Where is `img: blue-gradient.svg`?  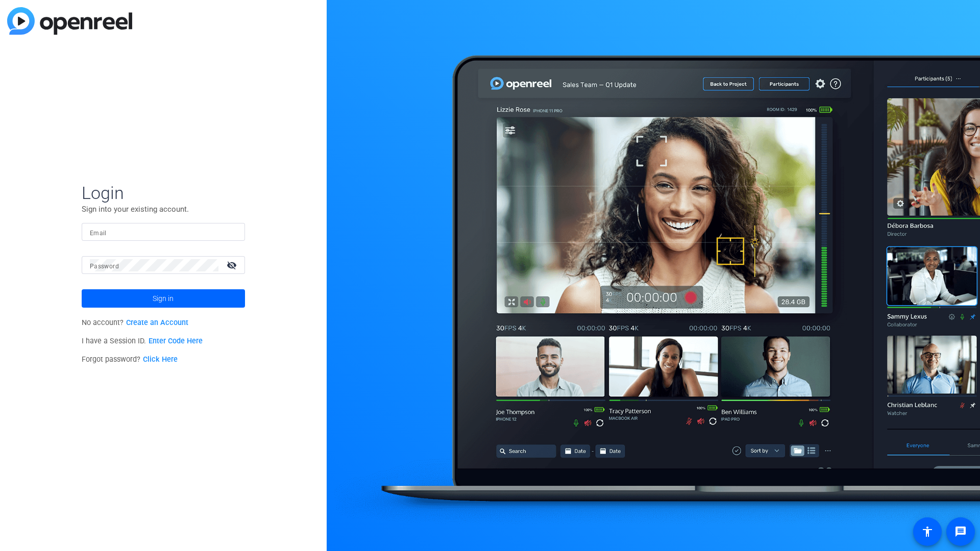
img: blue-gradient.svg is located at coordinates (70, 21).